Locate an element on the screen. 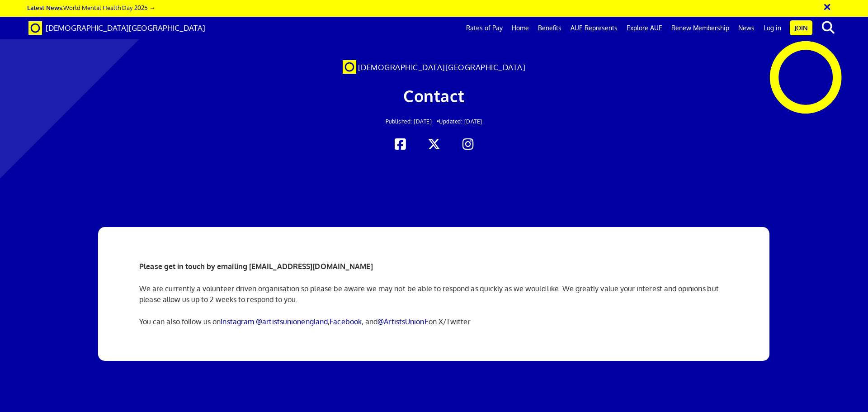 The width and height of the screenshot is (868, 412). a: Join is located at coordinates (801, 28).